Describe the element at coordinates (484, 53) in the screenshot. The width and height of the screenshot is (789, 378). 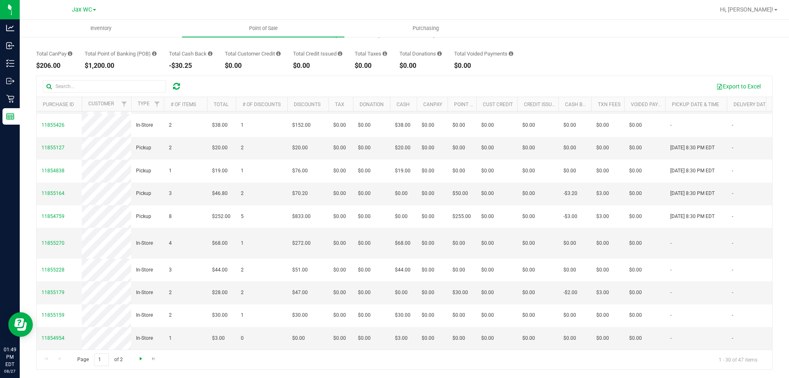
I see `div: Total Voided Payments` at that location.